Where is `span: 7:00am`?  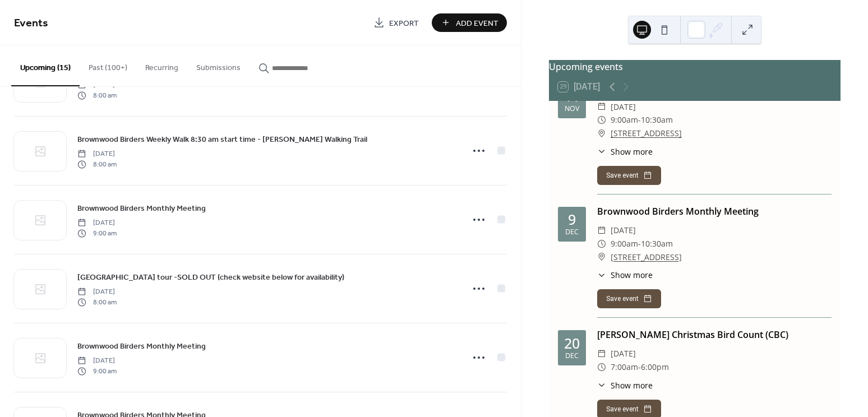
span: 7:00am is located at coordinates (624, 367).